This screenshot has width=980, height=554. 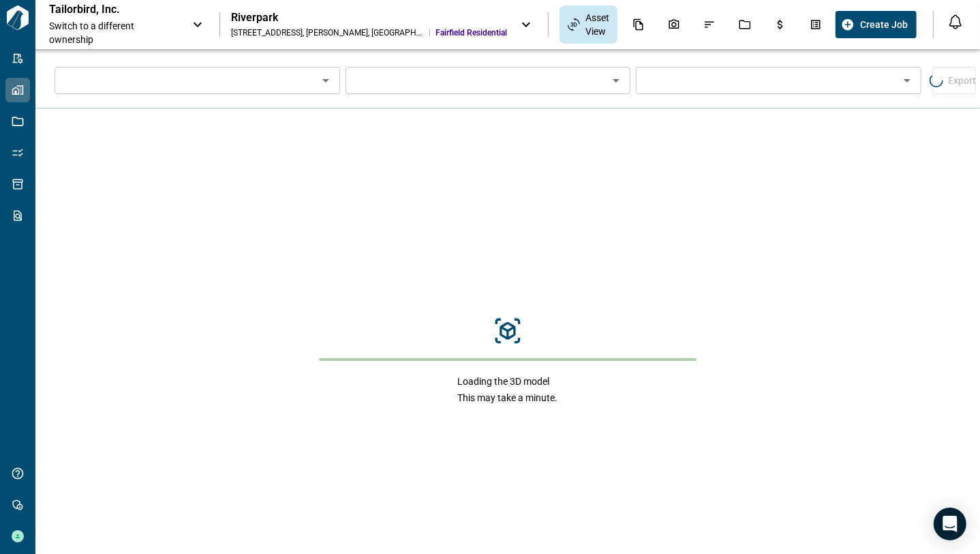 I want to click on div: Budgets, so click(x=780, y=24).